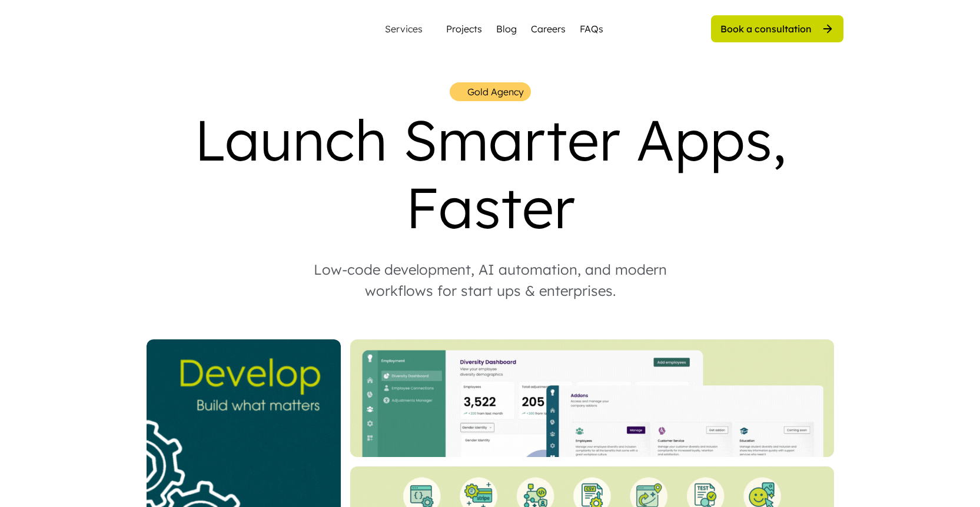 The image size is (980, 507). Describe the element at coordinates (506, 29) in the screenshot. I see `a: Blog` at that location.